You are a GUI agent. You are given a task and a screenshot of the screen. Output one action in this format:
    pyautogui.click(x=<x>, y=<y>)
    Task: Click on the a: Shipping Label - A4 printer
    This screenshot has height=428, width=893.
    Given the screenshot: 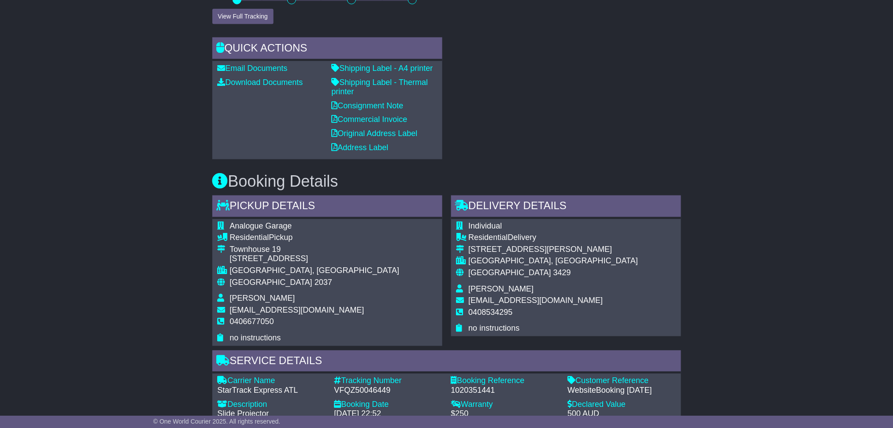 What is the action you would take?
    pyautogui.click(x=382, y=68)
    